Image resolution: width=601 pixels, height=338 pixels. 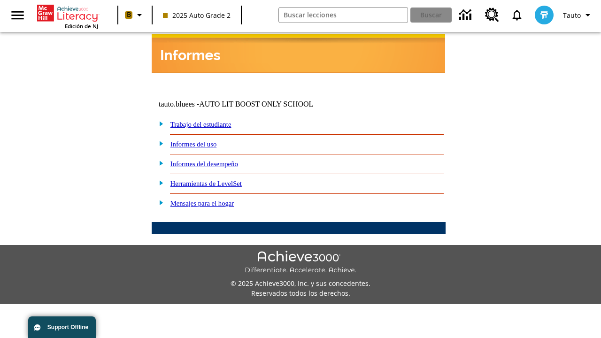 I want to click on span: Edición de NJ, so click(x=81, y=26).